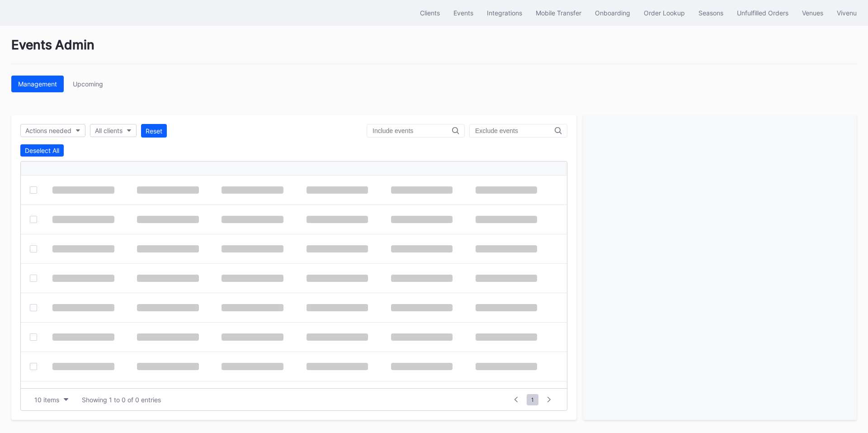 Image resolution: width=868 pixels, height=433 pixels. Describe the element at coordinates (504, 12) in the screenshot. I see `button: Integrations` at that location.